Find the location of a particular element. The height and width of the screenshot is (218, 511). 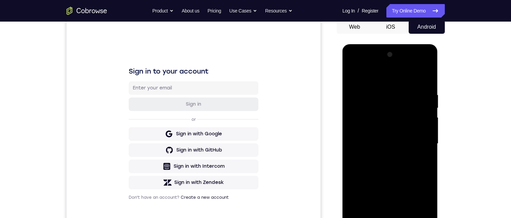

a: Try Online Demo is located at coordinates (416, 11).